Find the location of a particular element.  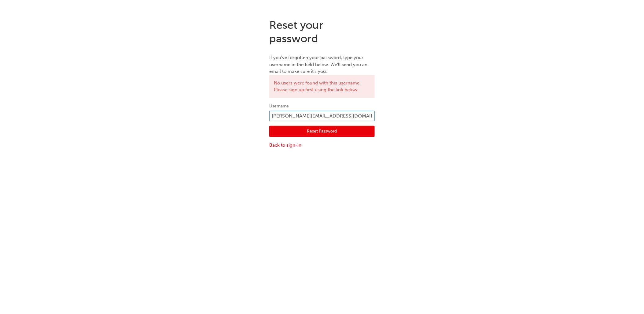

button: Reset Password is located at coordinates (322, 132).